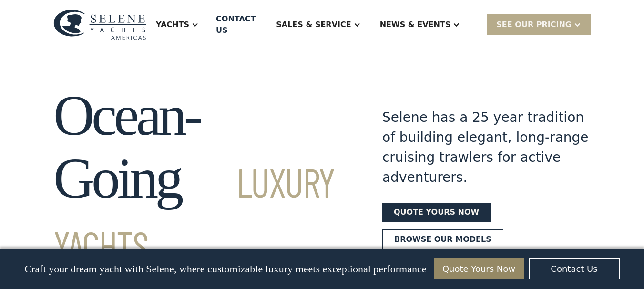  I want to click on a: Quote Yours Now, so click(479, 269).